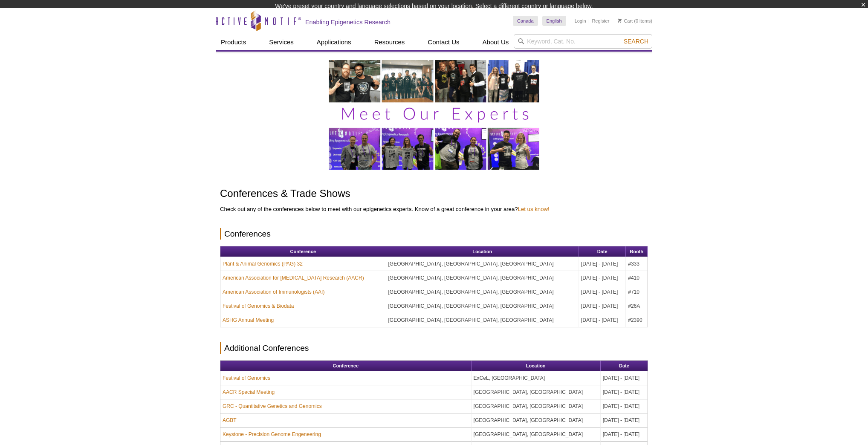 The height and width of the screenshot is (445, 868). What do you see at coordinates (580, 21) in the screenshot?
I see `a: Login` at bounding box center [580, 21].